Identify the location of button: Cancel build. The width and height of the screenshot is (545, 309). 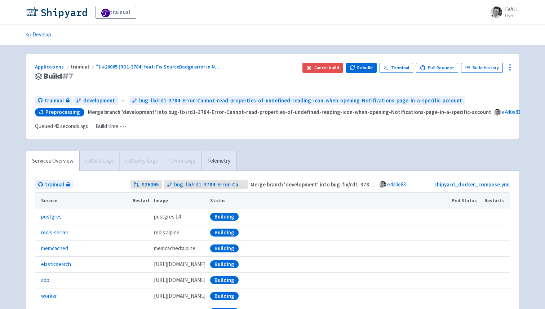
(322, 68).